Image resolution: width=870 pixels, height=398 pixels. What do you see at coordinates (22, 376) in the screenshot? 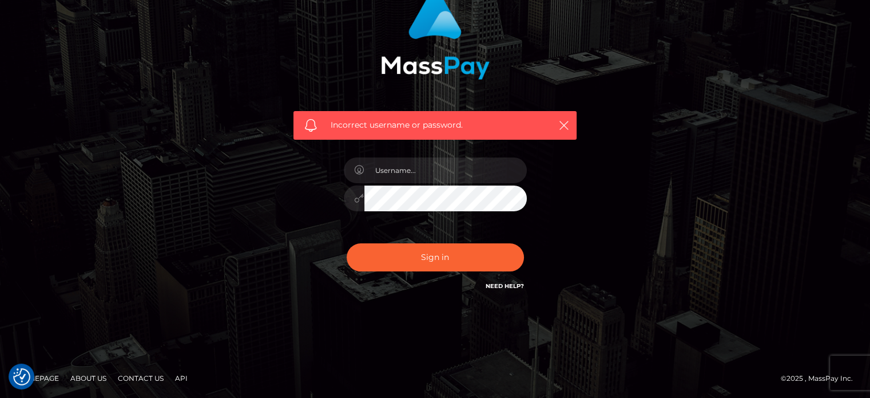
I see `button: Consent Preferences` at bounding box center [22, 376].